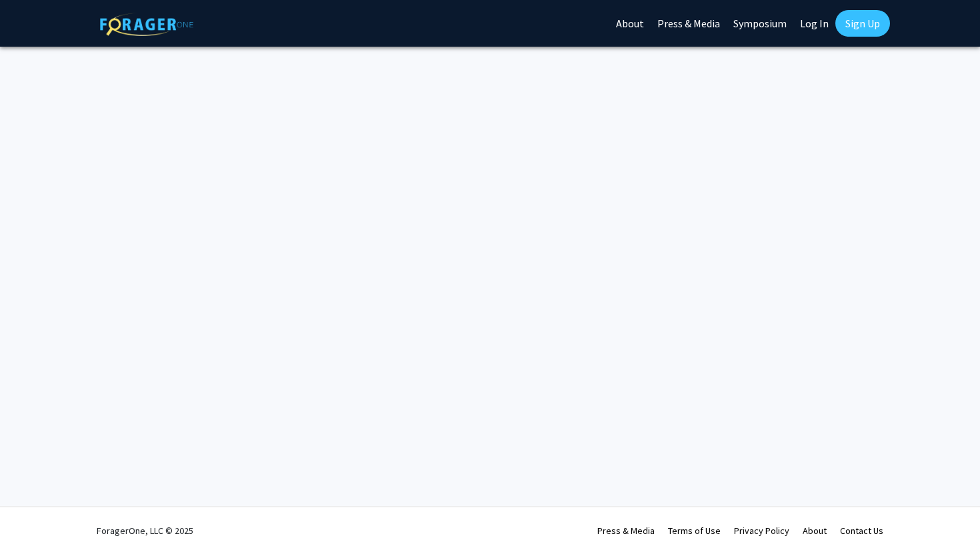  Describe the element at coordinates (147, 24) in the screenshot. I see `img: ForagerOne Logo` at that location.